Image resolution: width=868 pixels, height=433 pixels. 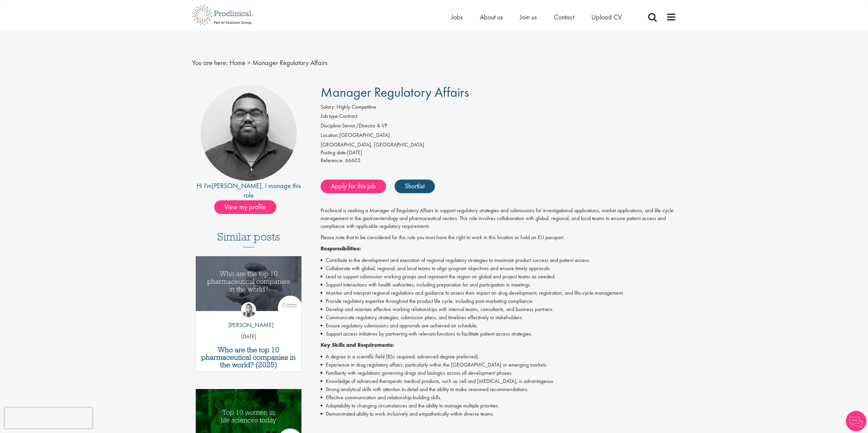 What do you see at coordinates (249, 284) in the screenshot?
I see `img: Top 10 pharmaceutical companies in the world 2025` at bounding box center [249, 284].